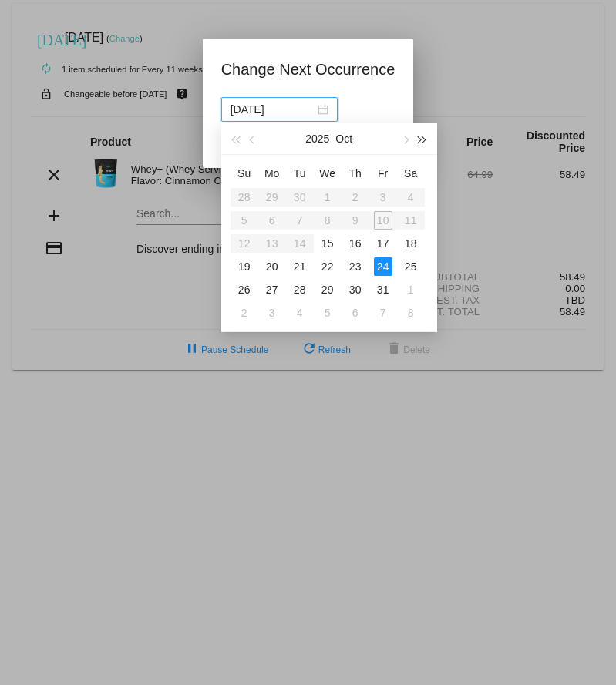 The image size is (616, 685). Describe the element at coordinates (328, 313) in the screenshot. I see `div: 5` at that location.